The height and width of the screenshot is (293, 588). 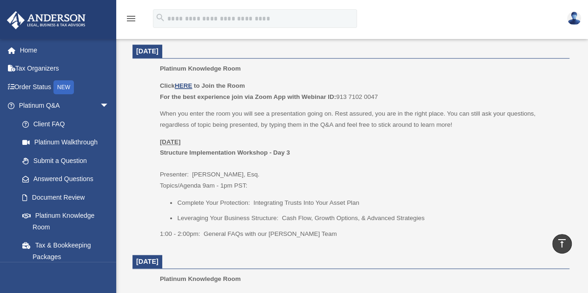 What do you see at coordinates (65, 69) in the screenshot?
I see `a: Tax Organizers` at bounding box center [65, 69].